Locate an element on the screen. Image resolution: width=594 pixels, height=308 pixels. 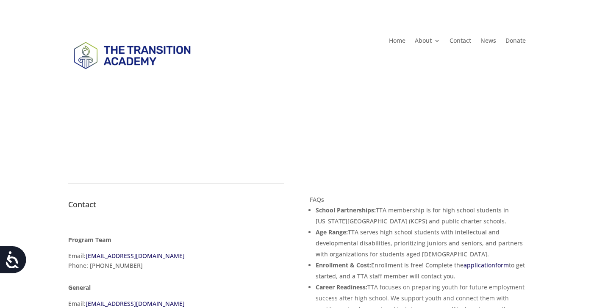
a: About is located at coordinates (427, 42).